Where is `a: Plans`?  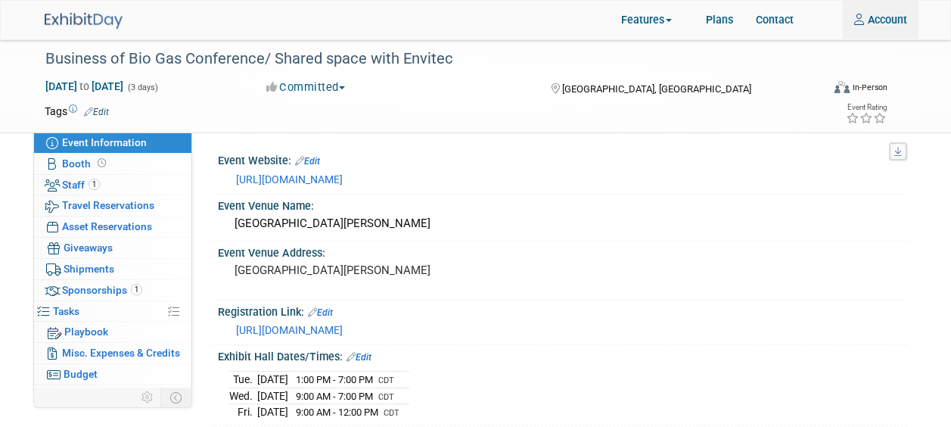
a: Plans is located at coordinates (719, 20).